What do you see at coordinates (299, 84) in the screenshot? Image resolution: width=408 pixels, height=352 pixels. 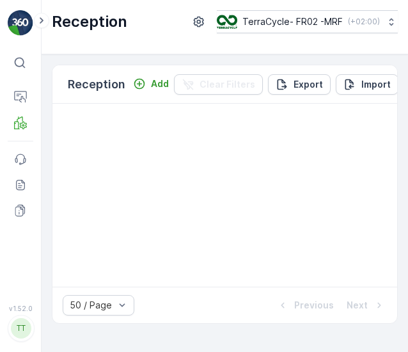 I see `button: Export` at bounding box center [299, 84].